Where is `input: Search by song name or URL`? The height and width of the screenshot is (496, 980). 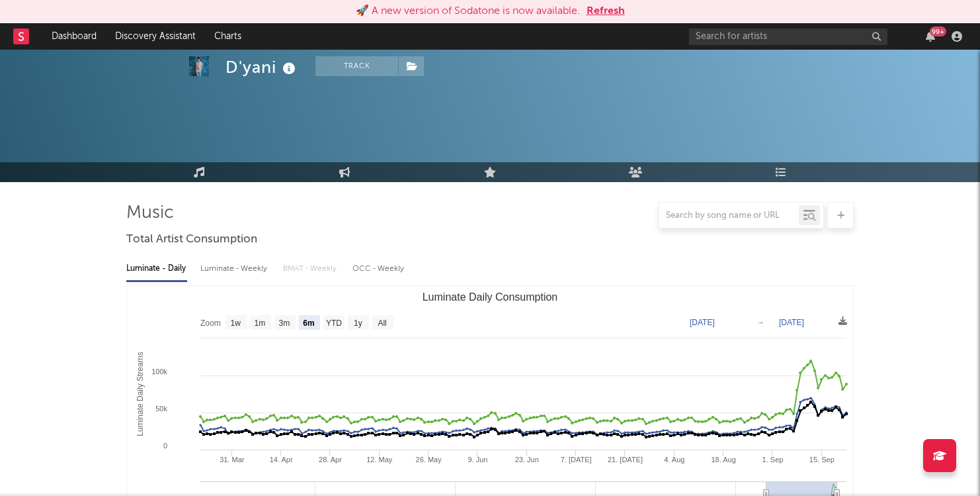 input: Search by song name or URL is located at coordinates (728, 216).